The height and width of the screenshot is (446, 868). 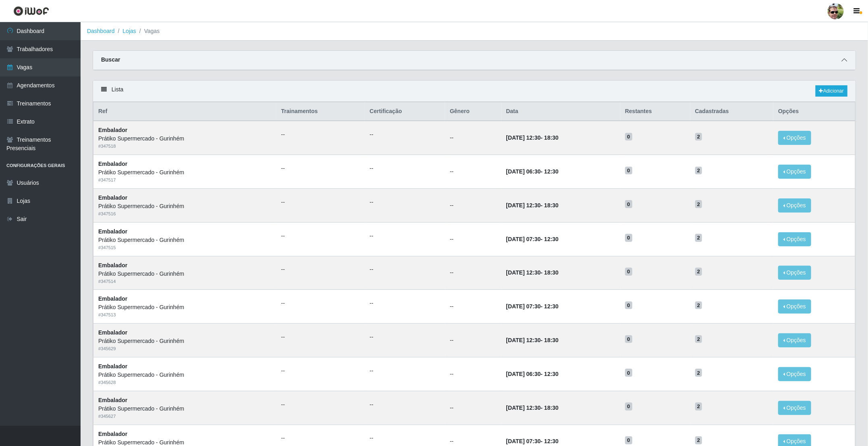 What do you see at coordinates (561, 112) in the screenshot?
I see `th: Data` at bounding box center [561, 112].